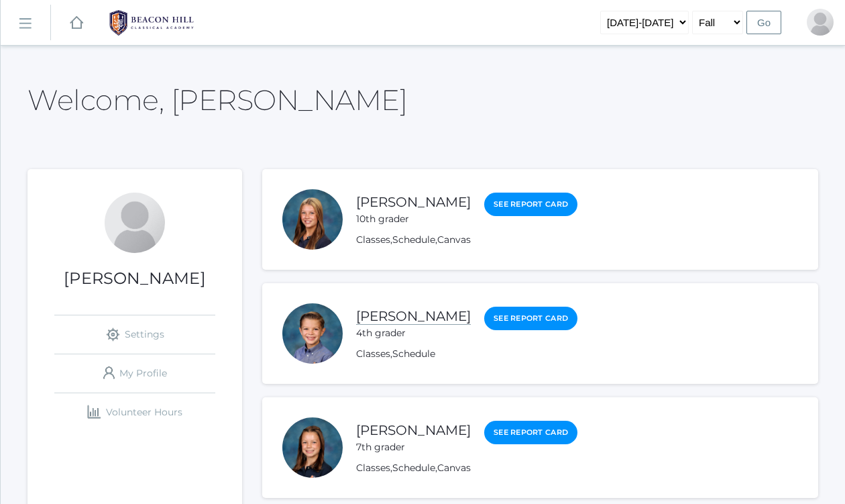 This screenshot has height=504, width=845. I want to click on a: Settings, so click(135, 334).